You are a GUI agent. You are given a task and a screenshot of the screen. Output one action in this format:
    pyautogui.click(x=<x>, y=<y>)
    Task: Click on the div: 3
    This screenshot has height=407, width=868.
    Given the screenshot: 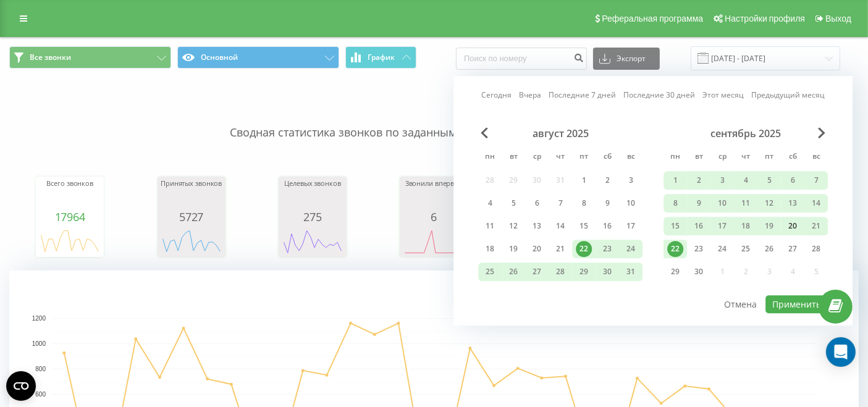 What is the action you would take?
    pyautogui.click(x=722, y=180)
    